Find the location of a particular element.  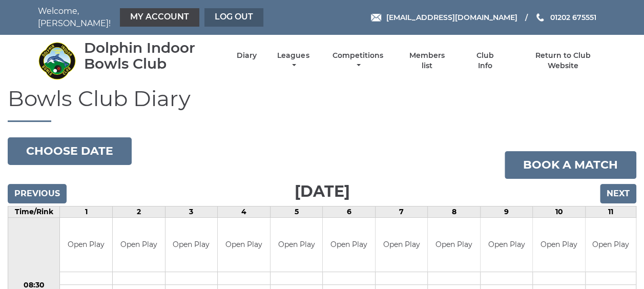

td: 2 is located at coordinates (139, 212).